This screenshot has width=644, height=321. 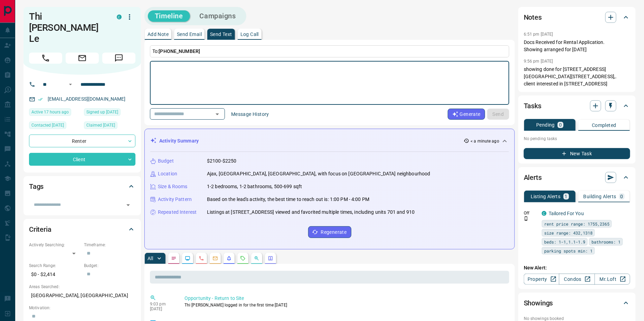 What do you see at coordinates (577, 303) in the screenshot?
I see `div: Showings` at bounding box center [577, 303].